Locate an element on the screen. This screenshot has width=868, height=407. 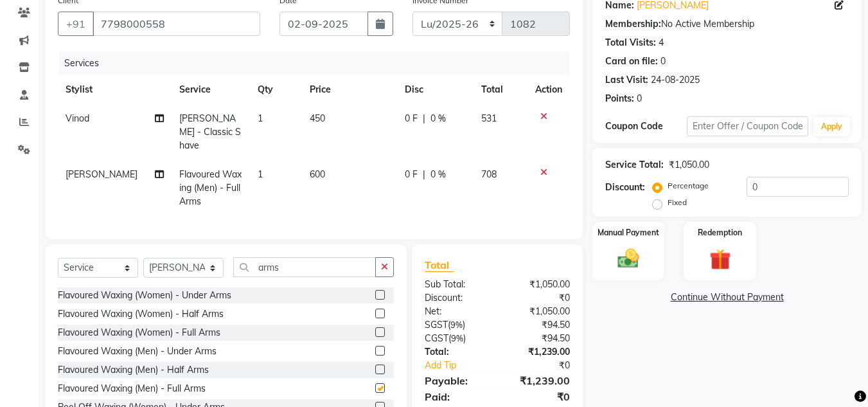
div: Flavoured Waxing (Men) - Under Arms is located at coordinates (137, 351).